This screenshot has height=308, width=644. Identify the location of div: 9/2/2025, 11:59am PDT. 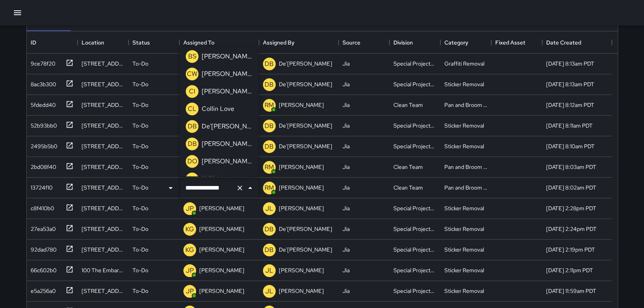
(572, 291).